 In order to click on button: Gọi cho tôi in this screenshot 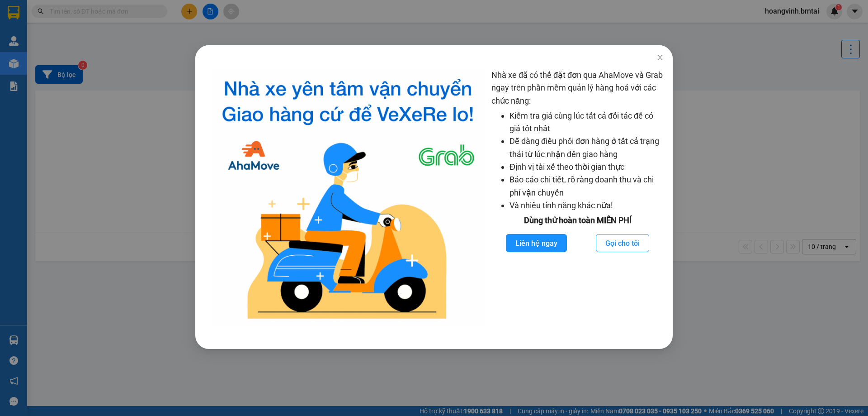, I will do `click(622, 243)`.